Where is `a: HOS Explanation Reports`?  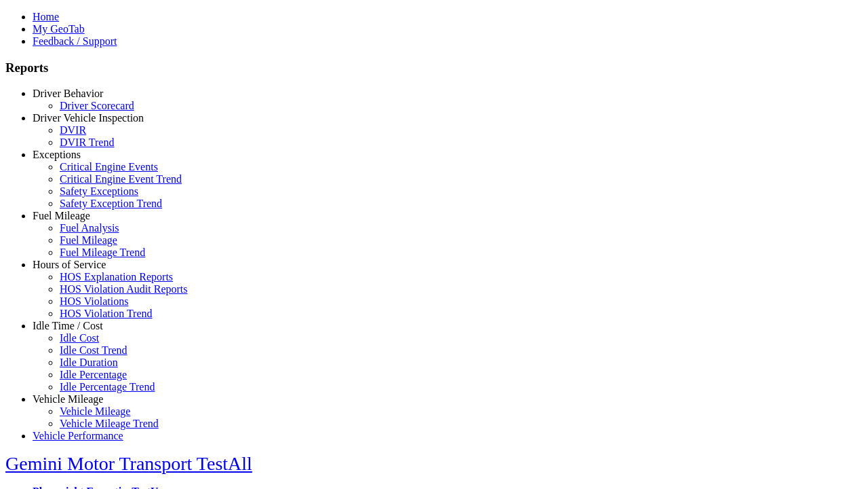 a: HOS Explanation Reports is located at coordinates (116, 276).